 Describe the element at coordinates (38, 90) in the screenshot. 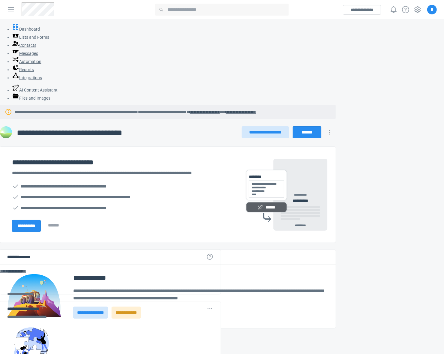

I see `span: AI Content Assistant` at that location.